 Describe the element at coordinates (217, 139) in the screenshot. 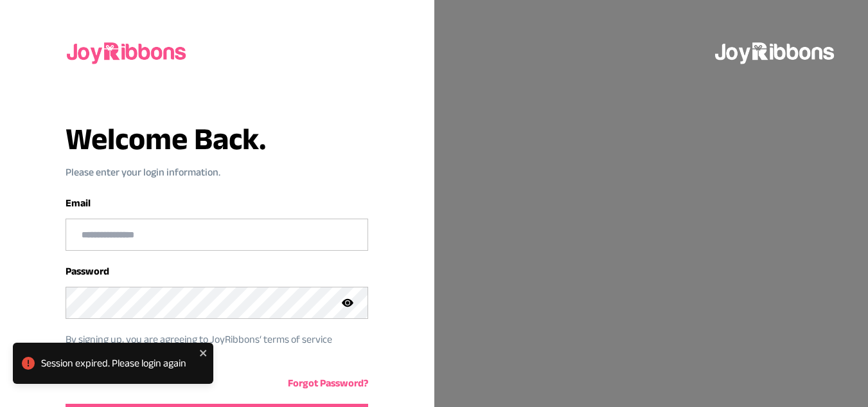

I see `h3: Welcome Back.` at that location.